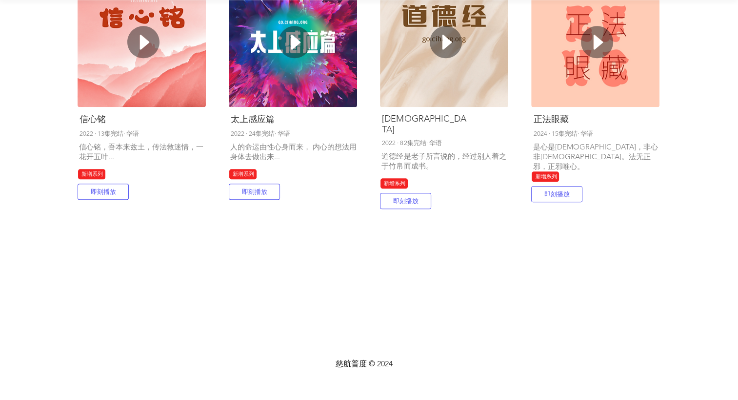  What do you see at coordinates (93, 119) in the screenshot?
I see `a: 信心铭` at bounding box center [93, 119].